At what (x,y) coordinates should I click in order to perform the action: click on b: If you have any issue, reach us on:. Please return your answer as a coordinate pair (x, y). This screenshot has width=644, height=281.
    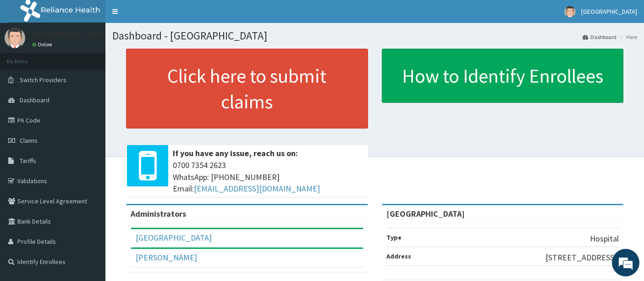
    Looking at the image, I should click on (235, 153).